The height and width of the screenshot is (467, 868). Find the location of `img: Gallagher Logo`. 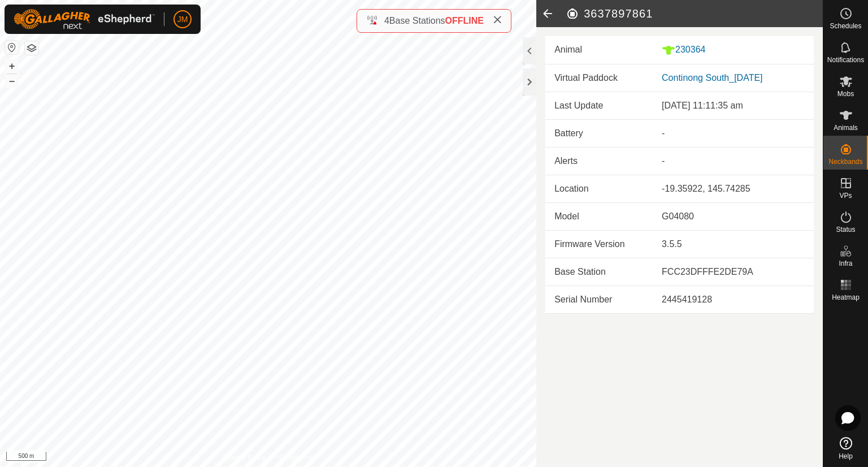

img: Gallagher Logo is located at coordinates (84, 19).